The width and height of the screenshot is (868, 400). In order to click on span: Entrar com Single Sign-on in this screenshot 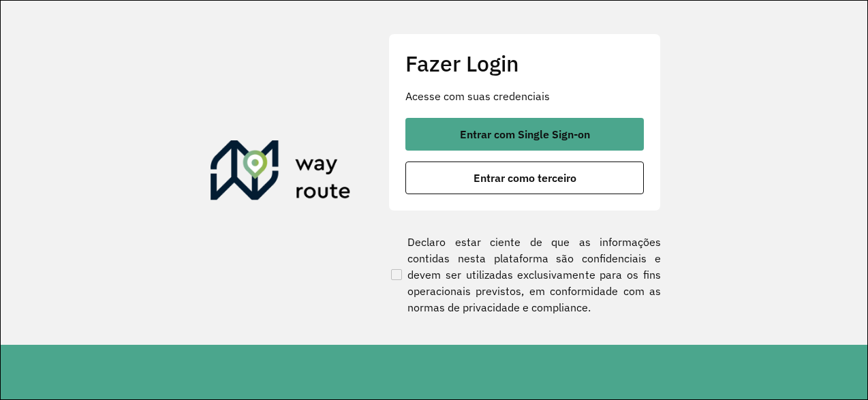, I will do `click(524, 134)`.